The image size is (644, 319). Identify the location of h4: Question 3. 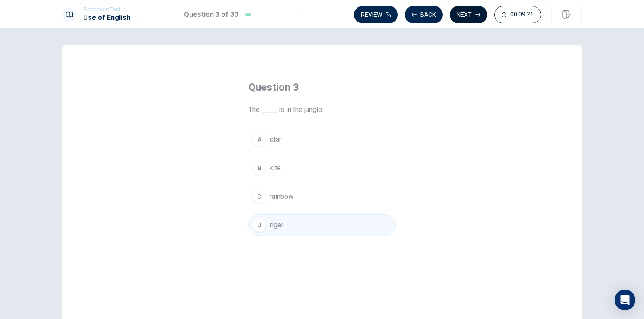
(322, 87).